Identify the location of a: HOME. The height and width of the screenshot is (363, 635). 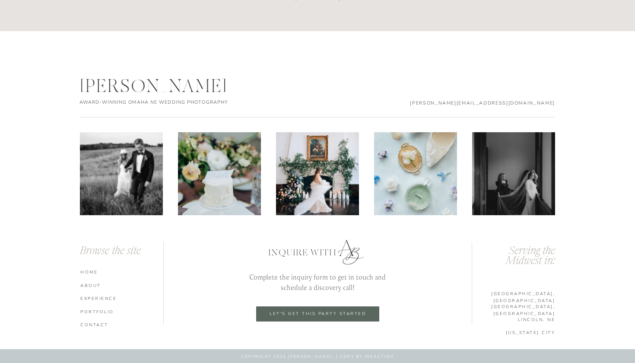
(123, 272).